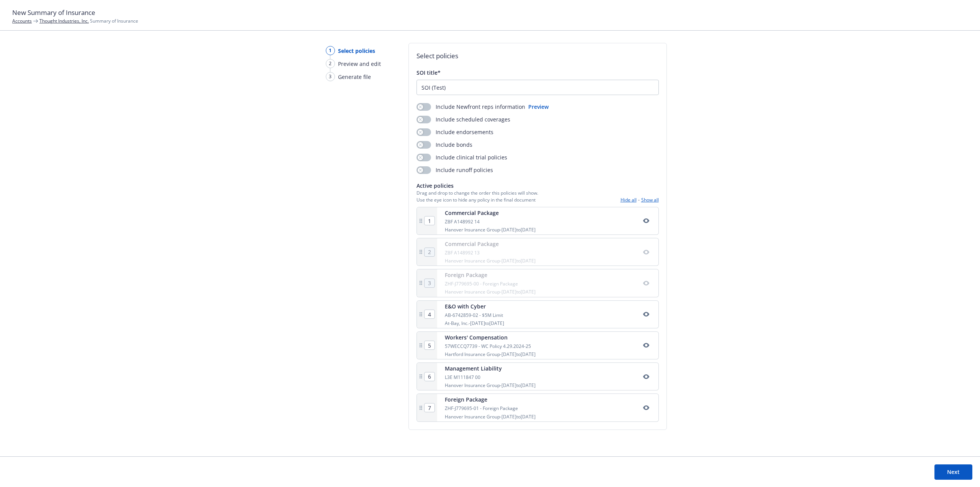 The image size is (980, 487). What do you see at coordinates (650, 200) in the screenshot?
I see `button: Show all` at bounding box center [650, 200].